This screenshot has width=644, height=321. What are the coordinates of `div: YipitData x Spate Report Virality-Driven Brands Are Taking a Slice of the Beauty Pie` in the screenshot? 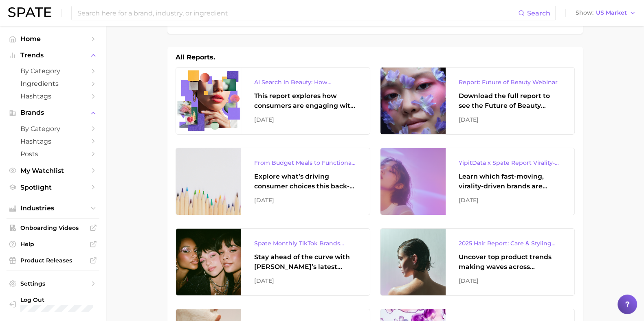 It's located at (510, 163).